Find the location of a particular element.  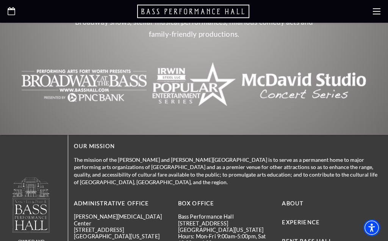

a: The image is blank or empty. - open in a new tab is located at coordinates (84, 84).